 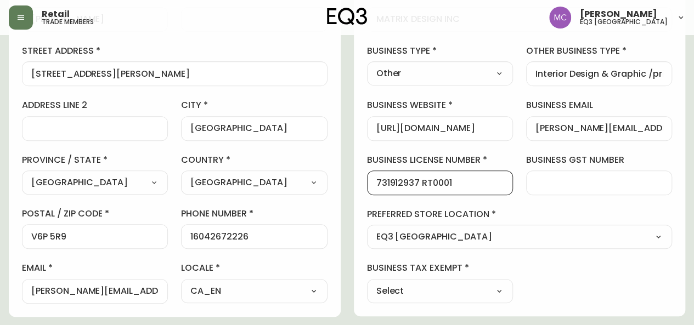 What do you see at coordinates (440, 268) in the screenshot?
I see `label: business tax exempt` at bounding box center [440, 268].